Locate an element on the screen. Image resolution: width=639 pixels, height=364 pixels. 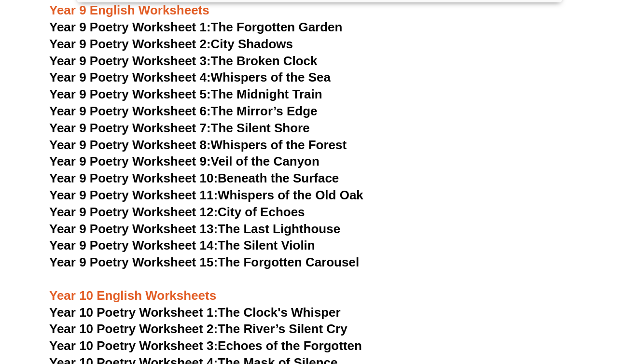
a: Year 9 Poetry Worksheet 3:The Broken Clock is located at coordinates (184, 61).